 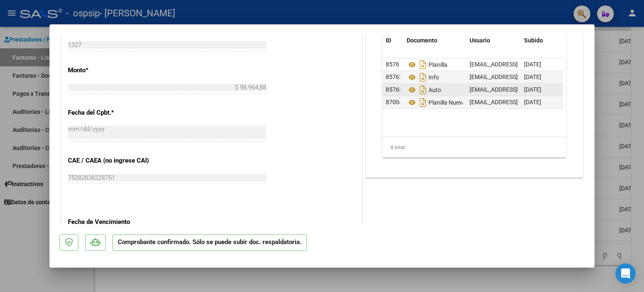 What do you see at coordinates (427, 65) in the screenshot?
I see `span: Planilla` at bounding box center [427, 65].